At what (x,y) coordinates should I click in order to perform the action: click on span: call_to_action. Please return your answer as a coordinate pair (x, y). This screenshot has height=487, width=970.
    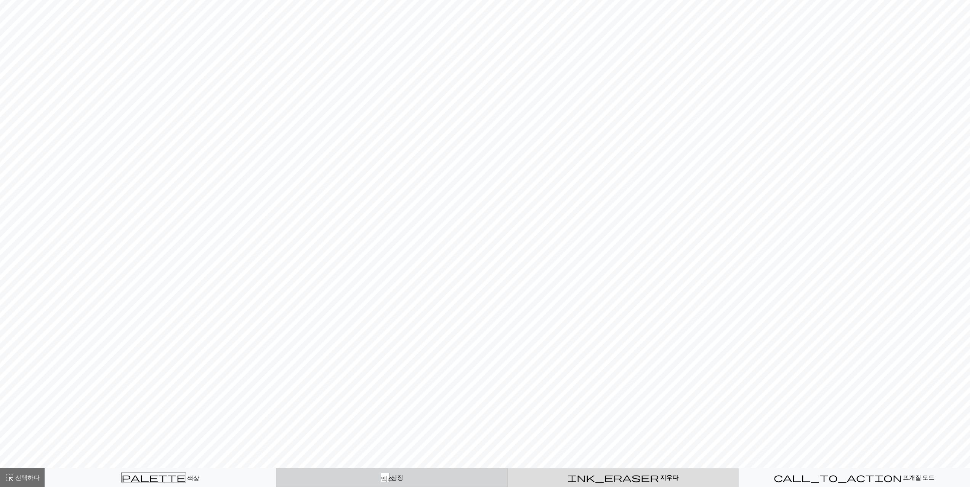
    Looking at the image, I should click on (838, 478).